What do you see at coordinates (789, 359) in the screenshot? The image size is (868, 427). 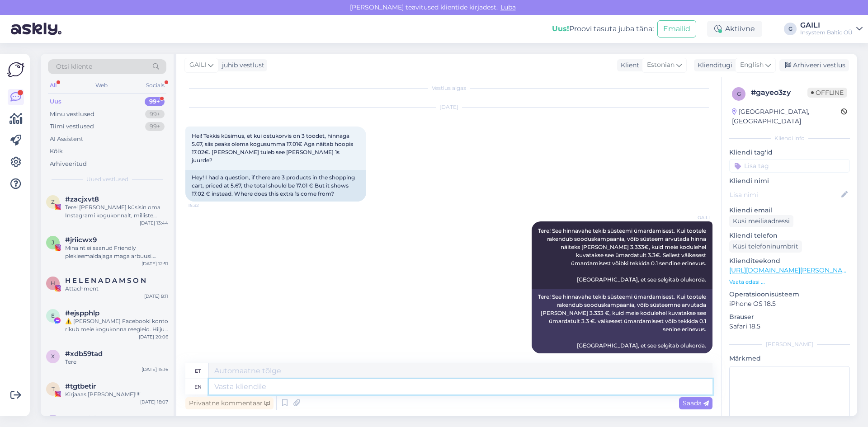 I see `p: Märkmed` at bounding box center [789, 359].